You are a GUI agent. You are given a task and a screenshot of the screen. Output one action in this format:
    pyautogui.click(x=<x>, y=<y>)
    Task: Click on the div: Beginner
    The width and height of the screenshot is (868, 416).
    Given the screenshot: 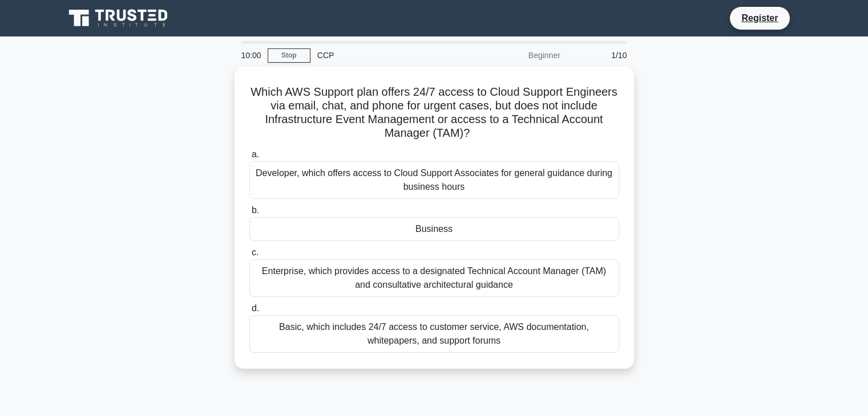 What is the action you would take?
    pyautogui.click(x=517, y=56)
    